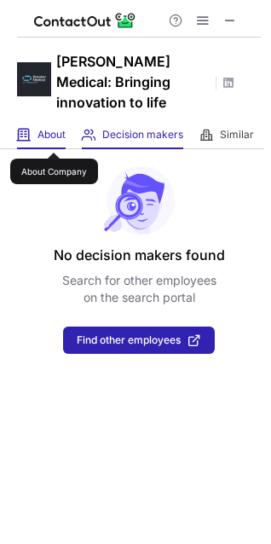  Describe the element at coordinates (139, 255) in the screenshot. I see `header: No decision makers found` at that location.